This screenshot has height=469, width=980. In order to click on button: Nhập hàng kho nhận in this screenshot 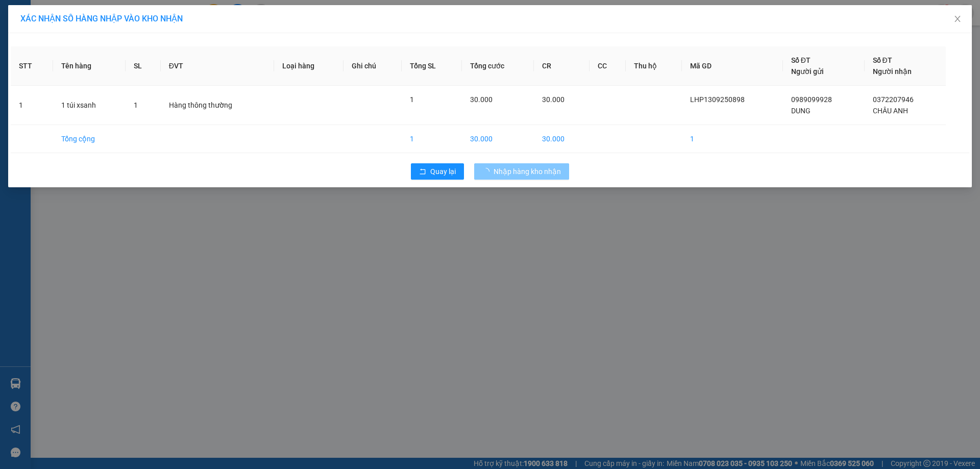, I will do `click(522, 172)`.